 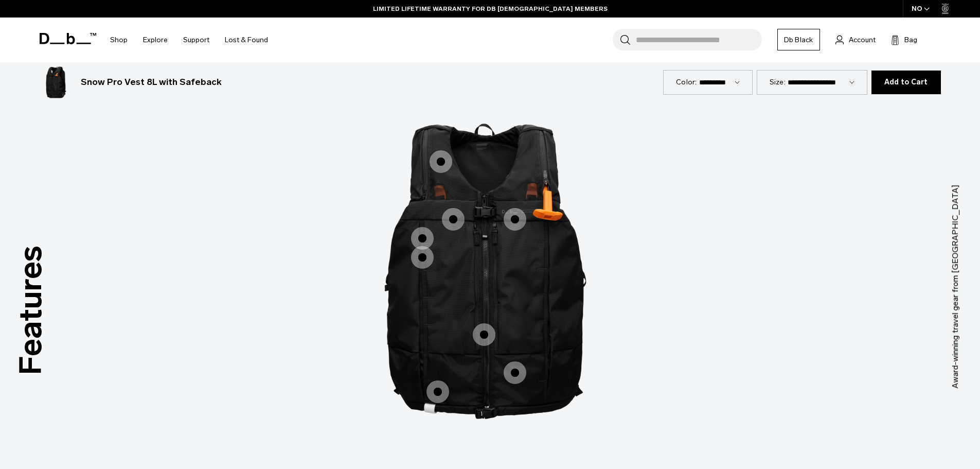 What do you see at coordinates (798, 39) in the screenshot?
I see `a: Db Black` at bounding box center [798, 39].